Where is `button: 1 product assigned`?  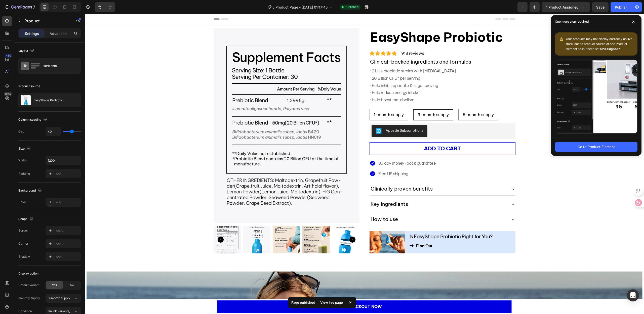
button: 1 product assigned is located at coordinates (566, 7).